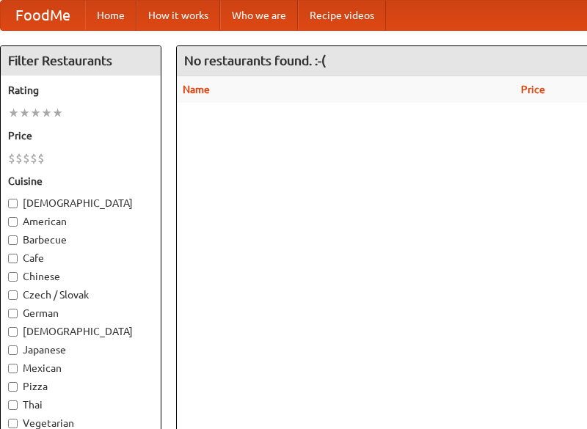 The width and height of the screenshot is (587, 429). What do you see at coordinates (81, 90) in the screenshot?
I see `h5: Rating` at bounding box center [81, 90].